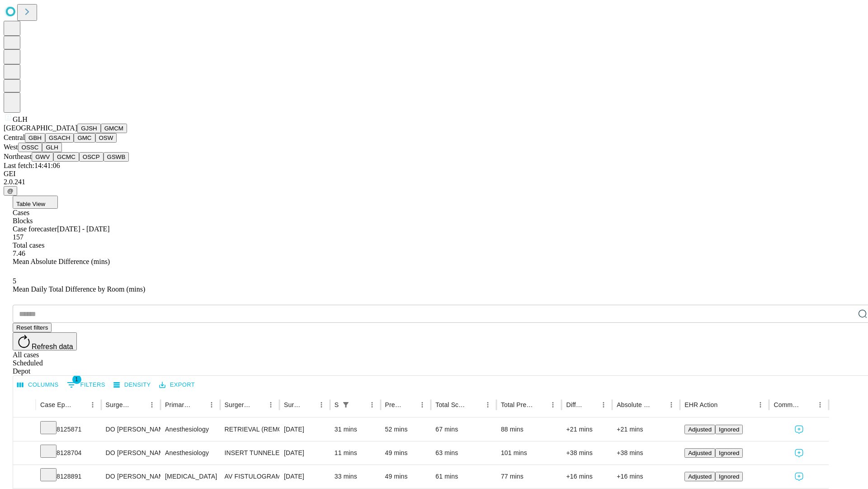 Image resolution: width=868 pixels, height=489 pixels. Describe the element at coordinates (52, 347) in the screenshot. I see `span: Refresh data` at that location.